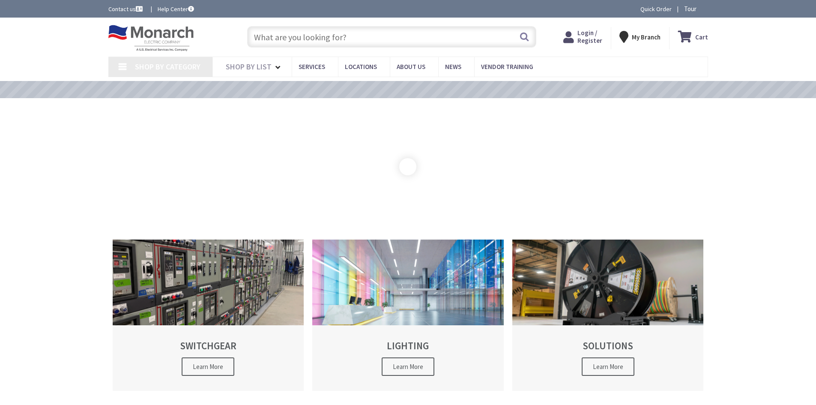  Describe the element at coordinates (453, 66) in the screenshot. I see `span: News` at that location.